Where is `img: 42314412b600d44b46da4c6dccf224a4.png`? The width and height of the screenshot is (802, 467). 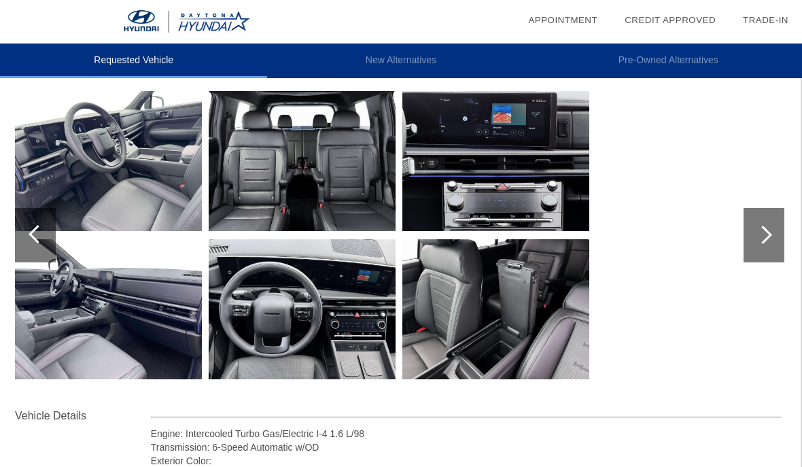 img: 42314412b600d44b46da4c6dccf224a4.png is located at coordinates (302, 309).